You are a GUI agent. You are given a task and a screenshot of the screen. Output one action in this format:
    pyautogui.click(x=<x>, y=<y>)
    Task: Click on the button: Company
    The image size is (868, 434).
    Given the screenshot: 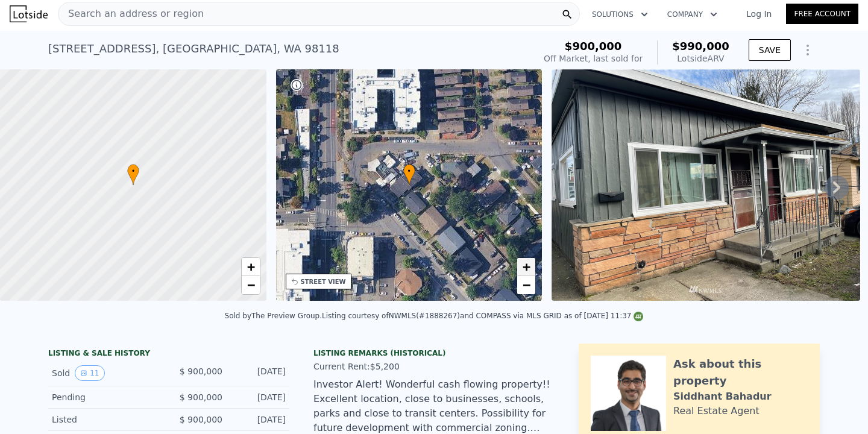 What is the action you would take?
    pyautogui.click(x=692, y=14)
    